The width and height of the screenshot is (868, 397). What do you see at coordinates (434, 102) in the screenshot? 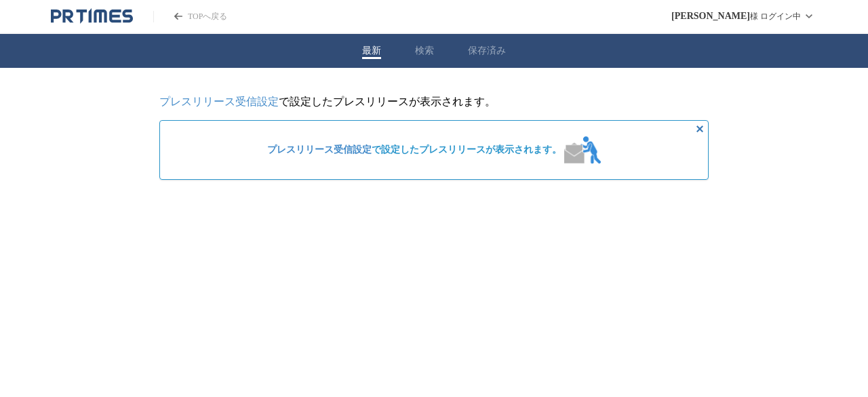
I see `p: で設定したプレスリリースが表示されます。` at bounding box center [434, 102].